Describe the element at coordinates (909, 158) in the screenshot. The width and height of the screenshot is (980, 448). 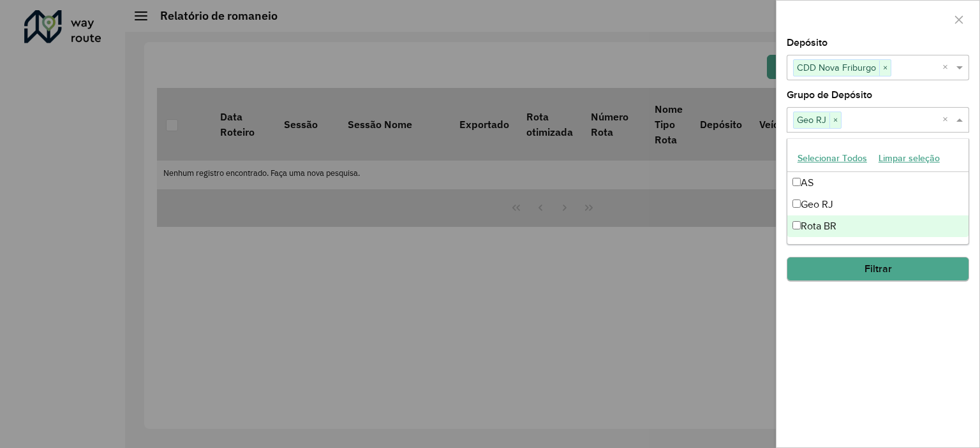
I see `button: Limpar seleção` at that location.